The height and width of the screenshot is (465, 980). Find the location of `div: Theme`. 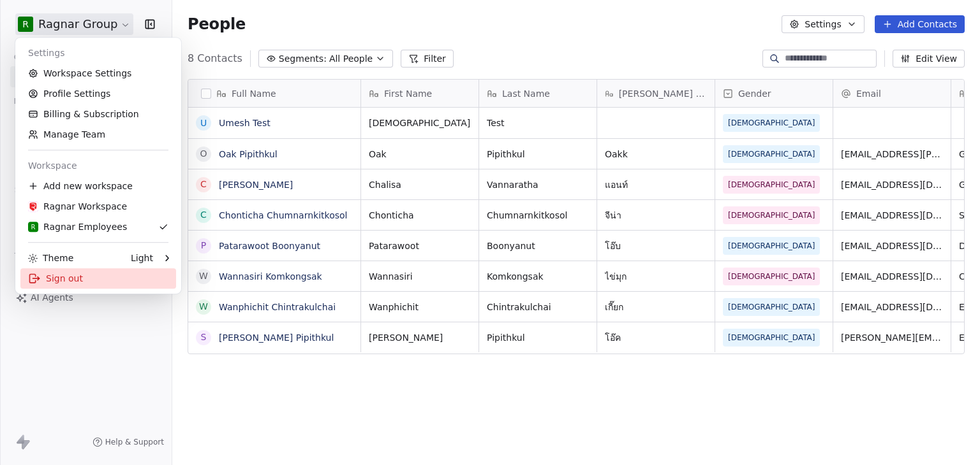

div: Theme is located at coordinates (50, 258).